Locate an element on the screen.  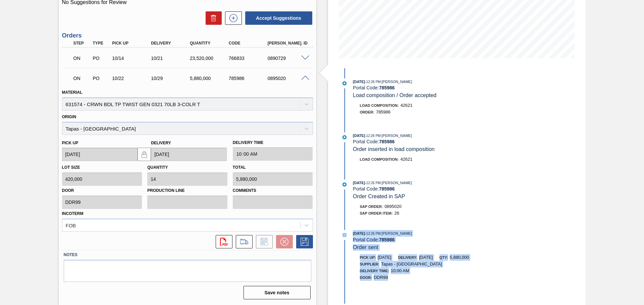
div: 785986 is located at coordinates (249, 78).